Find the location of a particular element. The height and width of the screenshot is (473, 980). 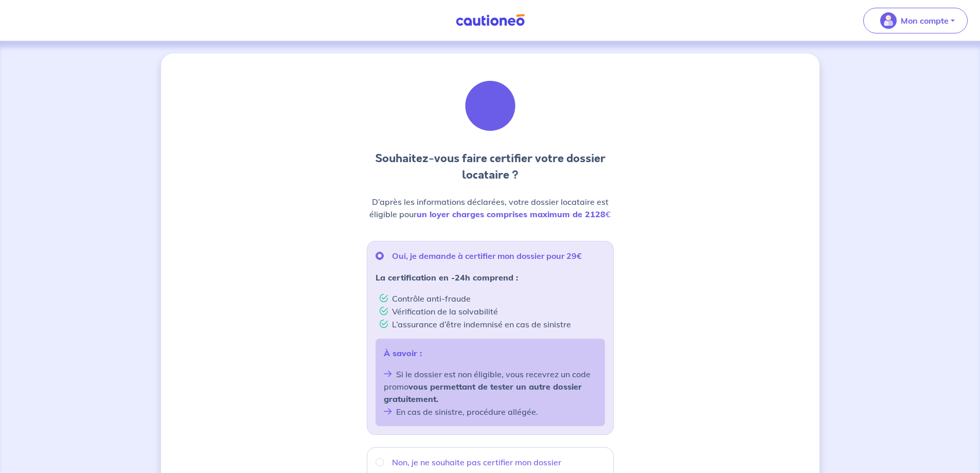

img: illu_account_valid_menu.svg is located at coordinates (888, 21).